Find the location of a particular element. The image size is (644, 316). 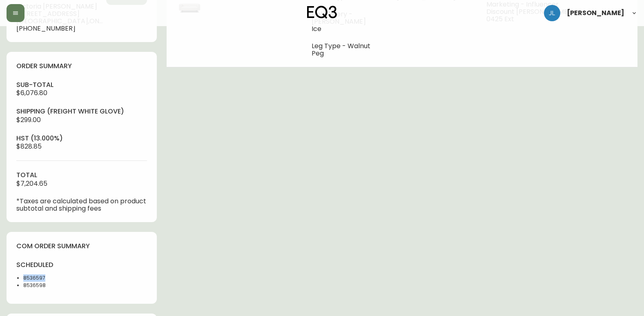

h4: sub-total is located at coordinates (82, 85).